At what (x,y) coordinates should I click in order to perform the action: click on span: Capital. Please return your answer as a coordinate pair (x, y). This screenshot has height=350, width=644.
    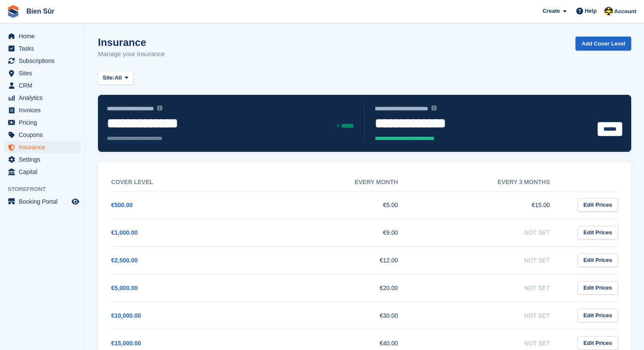
    Looking at the image, I should click on (44, 172).